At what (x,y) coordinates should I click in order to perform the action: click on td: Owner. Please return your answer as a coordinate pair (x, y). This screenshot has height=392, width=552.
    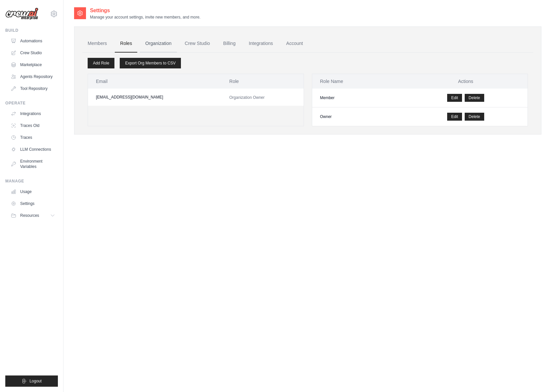
    Looking at the image, I should click on (358, 117).